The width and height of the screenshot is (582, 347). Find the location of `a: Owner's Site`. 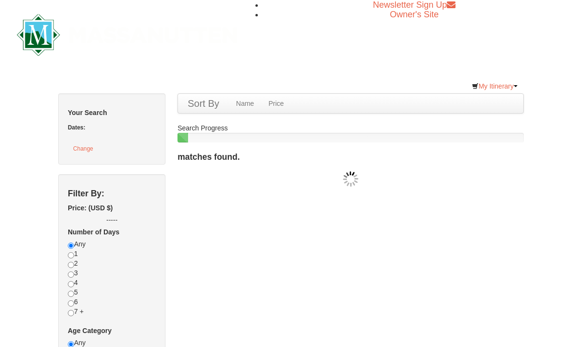

a: Owner's Site is located at coordinates (414, 14).